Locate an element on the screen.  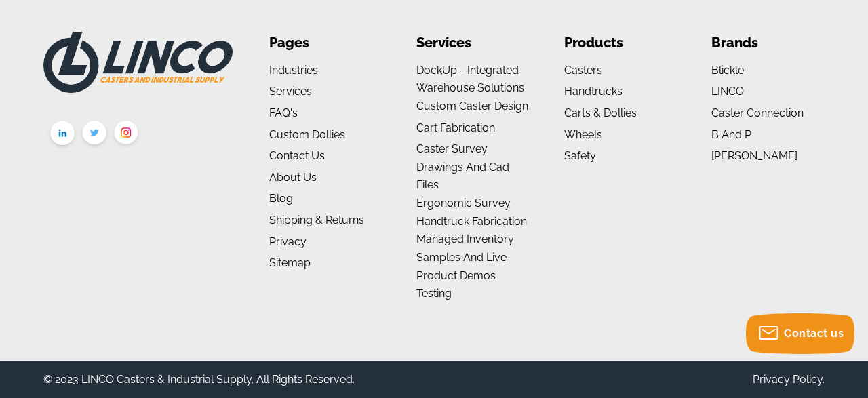
a: Blog is located at coordinates (280, 198).